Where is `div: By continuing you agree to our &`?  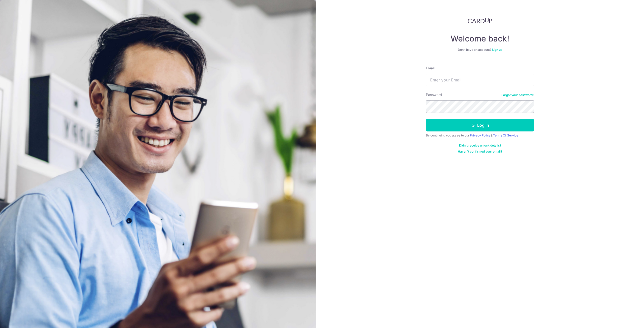
div: By continuing you agree to our & is located at coordinates (480, 135).